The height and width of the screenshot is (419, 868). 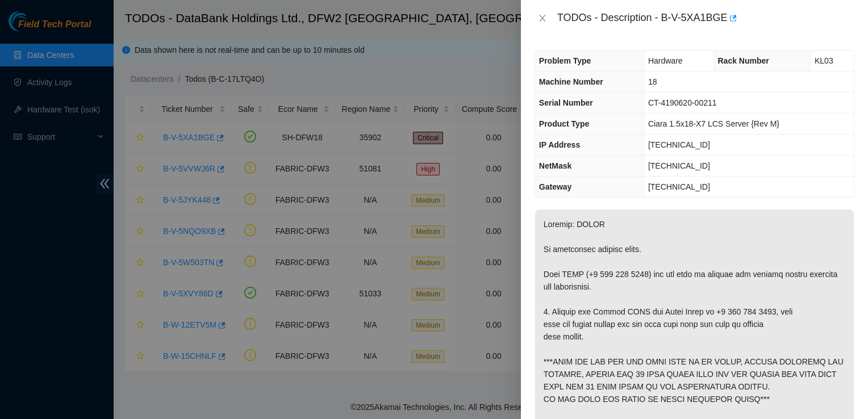 What do you see at coordinates (682, 103) in the screenshot?
I see `span: CT-4190620-00211` at bounding box center [682, 103].